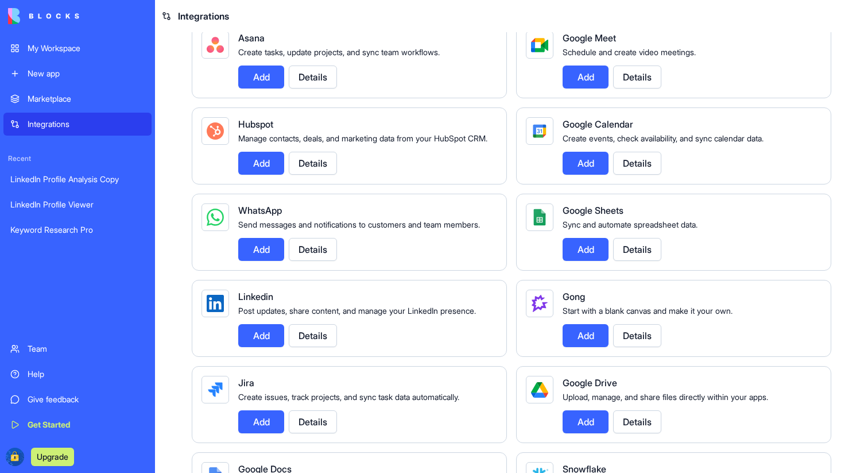 Image resolution: width=868 pixels, height=473 pixels. I want to click on a: Help, so click(78, 374).